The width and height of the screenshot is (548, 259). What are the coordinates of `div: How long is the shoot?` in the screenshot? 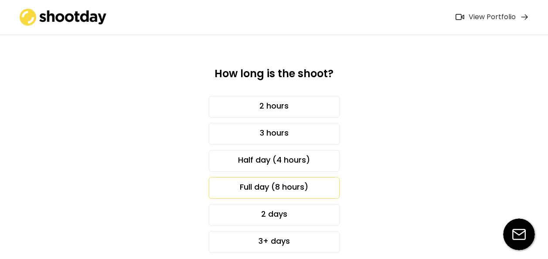 It's located at (274, 77).